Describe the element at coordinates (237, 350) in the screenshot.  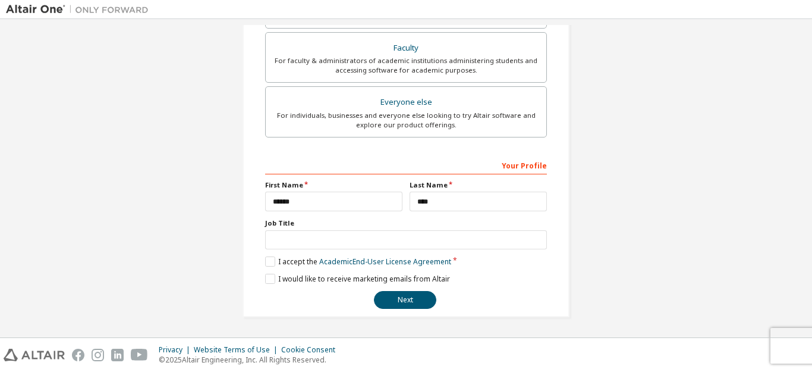
I see `div: Website Terms of Use` at that location.